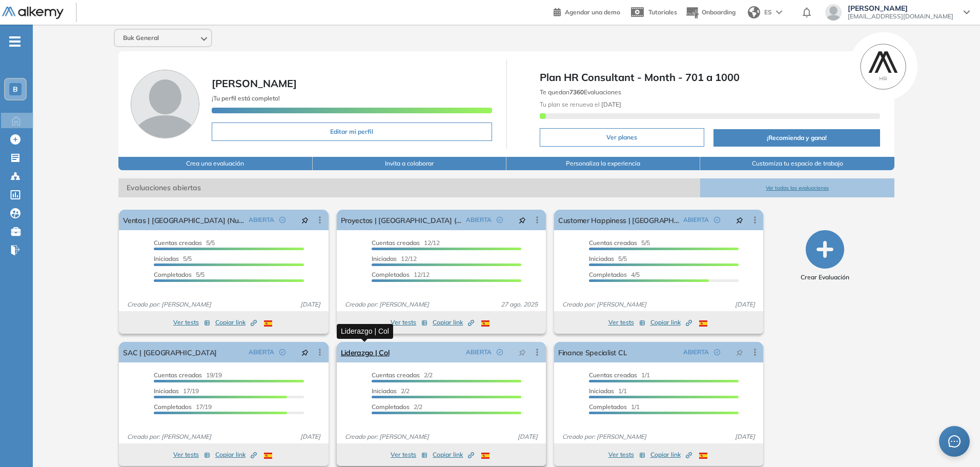 This screenshot has width=980, height=467. What do you see at coordinates (365, 331) in the screenshot?
I see `div: Liderazgo | Col` at bounding box center [365, 331].